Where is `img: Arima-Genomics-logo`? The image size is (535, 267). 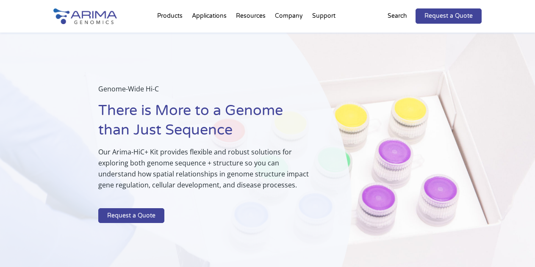
img: Arima-Genomics-logo is located at coordinates (85, 16).